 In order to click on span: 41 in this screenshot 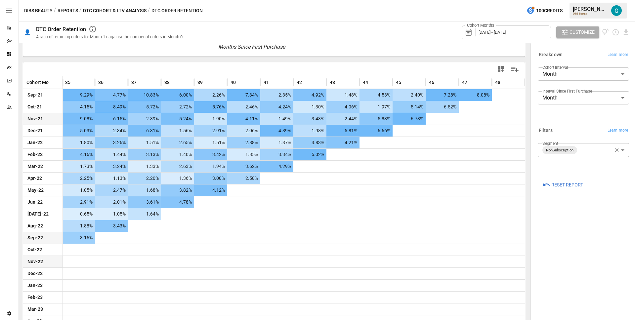, I will do `click(266, 82)`.